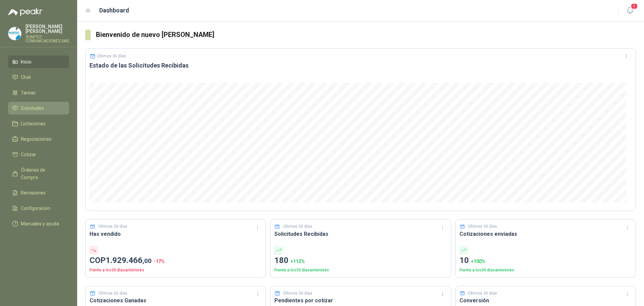  What do you see at coordinates (32, 108) in the screenshot?
I see `span: Solicitudes` at bounding box center [32, 108].